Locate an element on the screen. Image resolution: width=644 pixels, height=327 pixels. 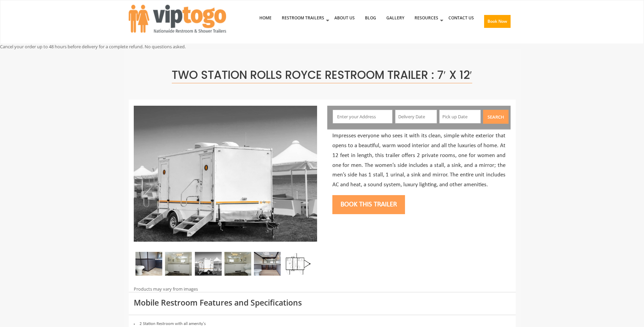
button: Book this trailer is located at coordinates (368, 204).